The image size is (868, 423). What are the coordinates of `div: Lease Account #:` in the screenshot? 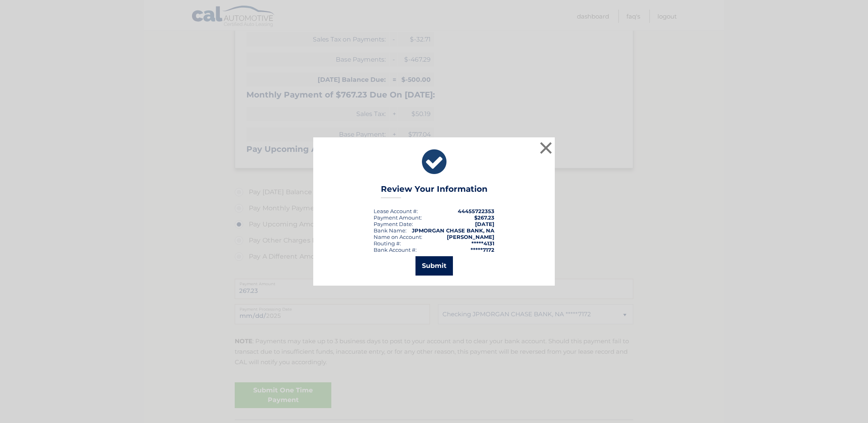 It's located at (395, 211).